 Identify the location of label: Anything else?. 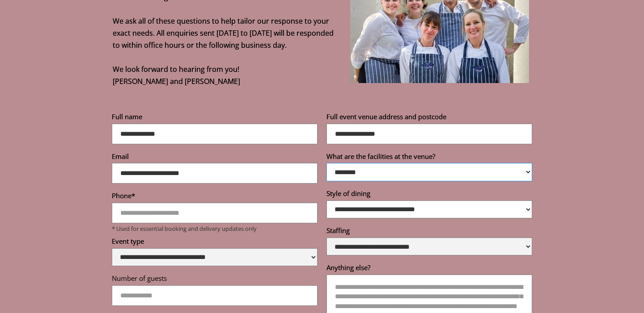
(429, 269).